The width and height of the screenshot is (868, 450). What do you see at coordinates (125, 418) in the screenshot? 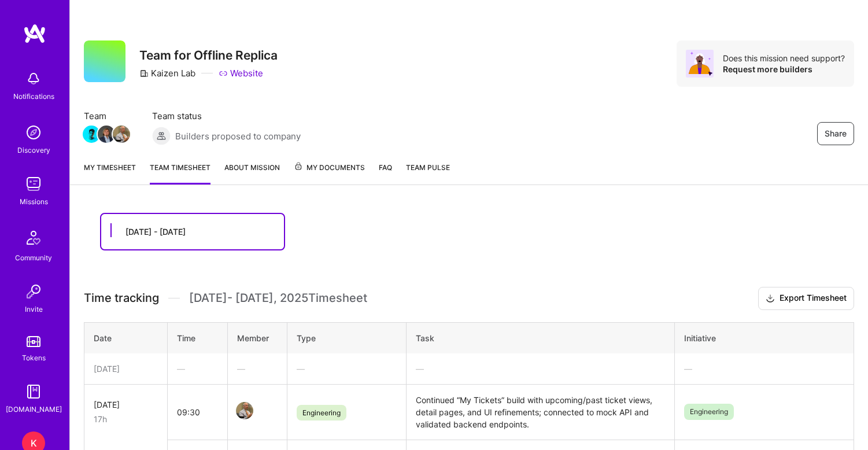
I see `div: 17h` at bounding box center [125, 418].